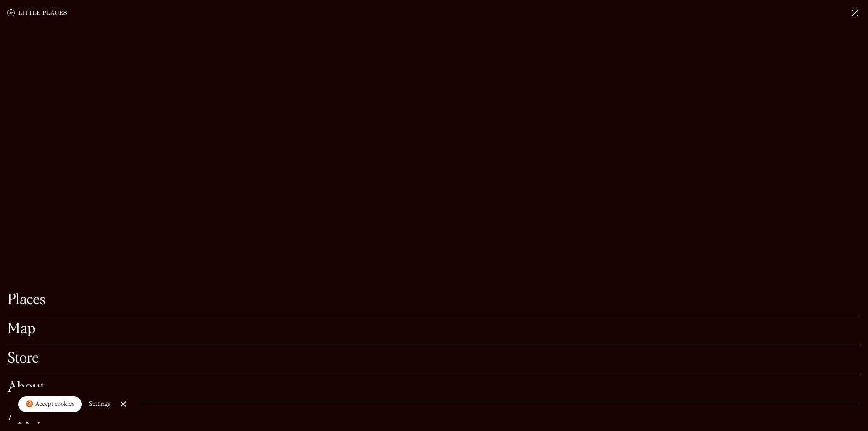 Image resolution: width=868 pixels, height=431 pixels. What do you see at coordinates (434, 300) in the screenshot?
I see `a: Places` at bounding box center [434, 300].